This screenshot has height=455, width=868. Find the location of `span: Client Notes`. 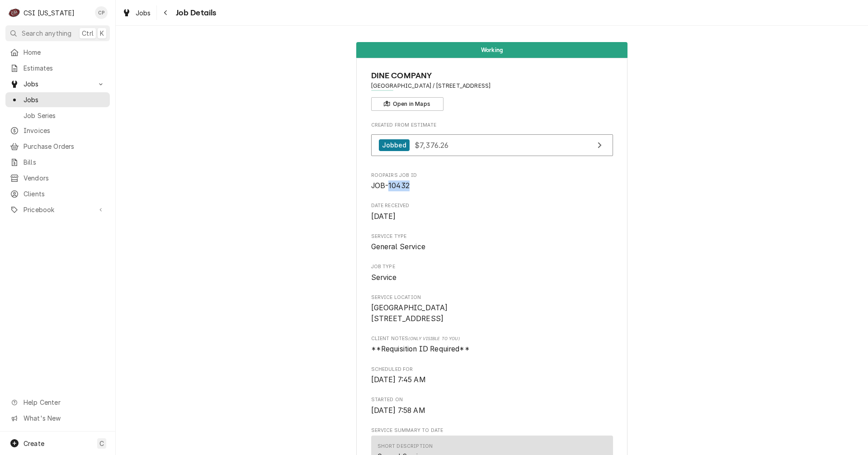

span: Client Notes is located at coordinates (492, 339).